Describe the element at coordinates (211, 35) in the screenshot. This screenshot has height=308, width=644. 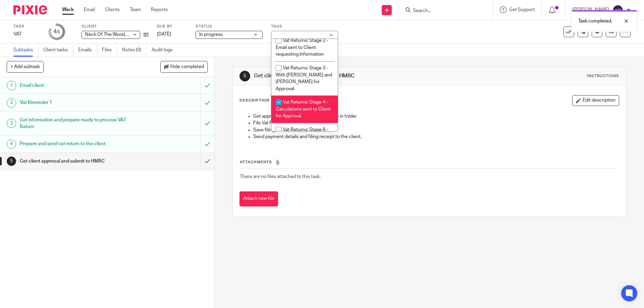
I see `span: In progress` at that location.